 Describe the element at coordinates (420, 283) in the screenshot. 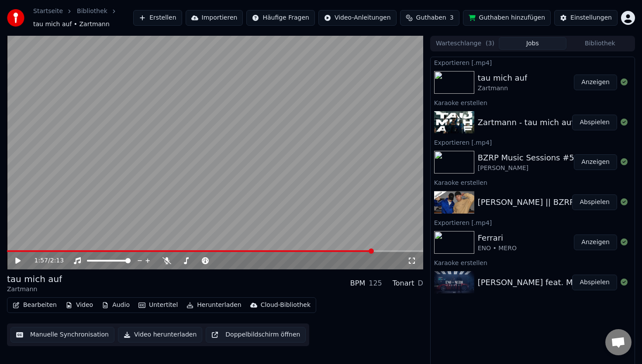

I see `div: D` at that location.